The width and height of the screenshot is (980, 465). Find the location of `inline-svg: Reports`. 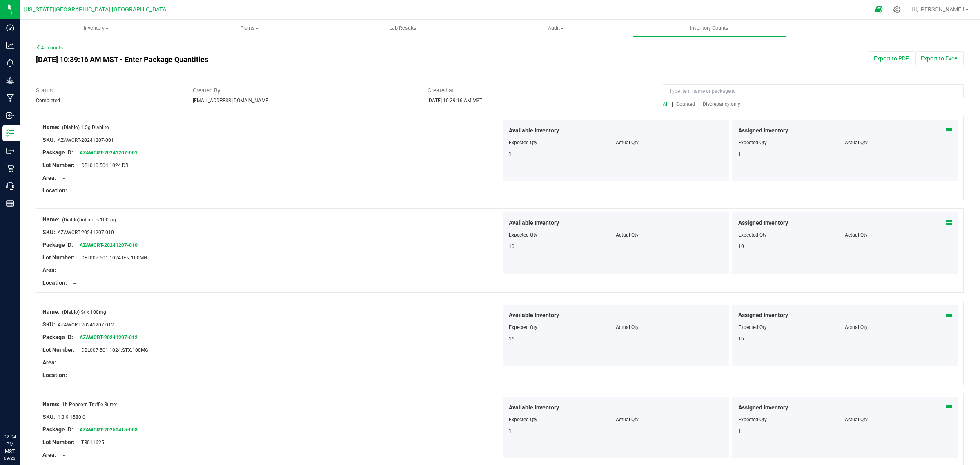

inline-svg: Reports is located at coordinates (10, 203).